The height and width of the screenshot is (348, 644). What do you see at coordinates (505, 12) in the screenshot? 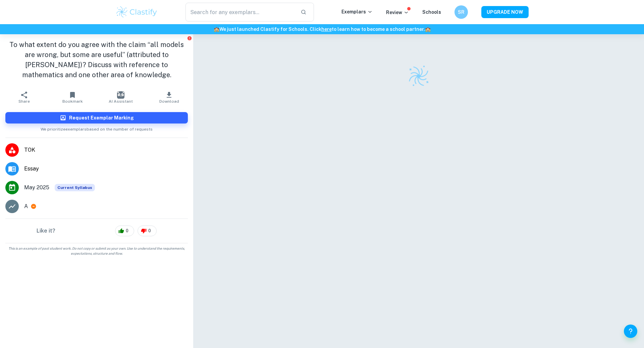
I see `button: UPGRADE NOW` at bounding box center [505, 12].